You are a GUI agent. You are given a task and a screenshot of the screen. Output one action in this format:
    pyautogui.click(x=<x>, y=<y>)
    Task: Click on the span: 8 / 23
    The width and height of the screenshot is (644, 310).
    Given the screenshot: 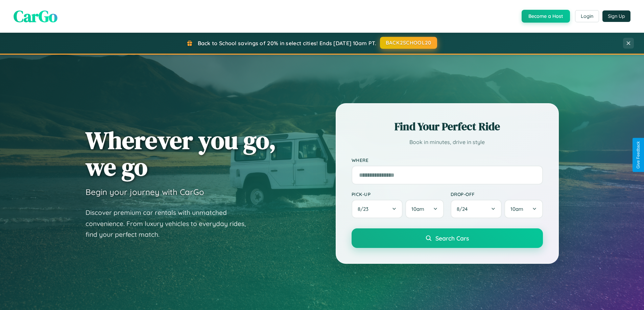 What is the action you would take?
    pyautogui.click(x=365, y=209)
    